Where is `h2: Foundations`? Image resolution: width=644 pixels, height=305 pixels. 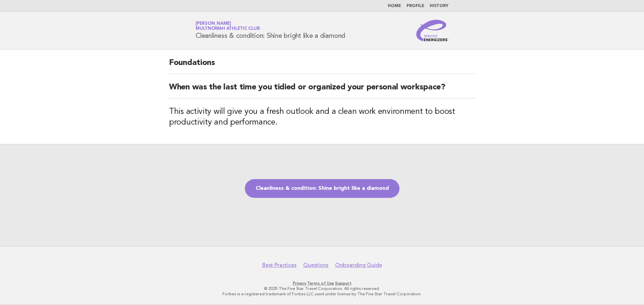
h2: Foundations is located at coordinates (322, 65).